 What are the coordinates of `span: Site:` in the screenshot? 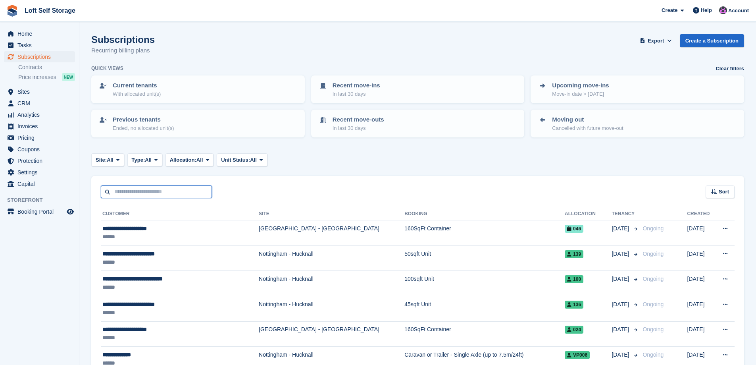 It's located at (101, 160).